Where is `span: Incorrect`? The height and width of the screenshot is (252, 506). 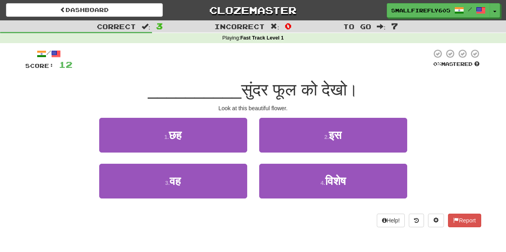 span: Incorrect is located at coordinates (239, 26).